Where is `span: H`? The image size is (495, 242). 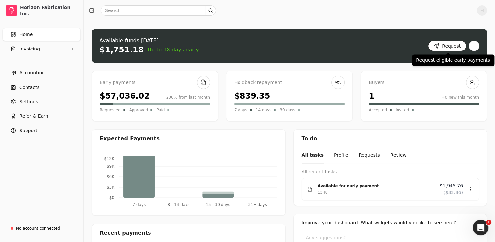
span: H is located at coordinates (482, 10).